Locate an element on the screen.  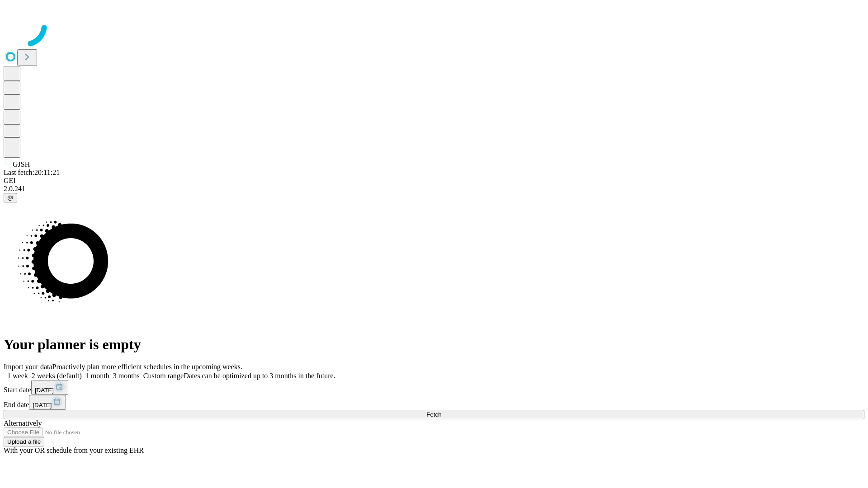
span: 1 week is located at coordinates (18, 376).